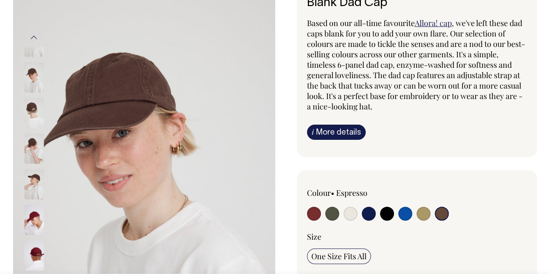  I want to click on div: Colour, so click(351, 193).